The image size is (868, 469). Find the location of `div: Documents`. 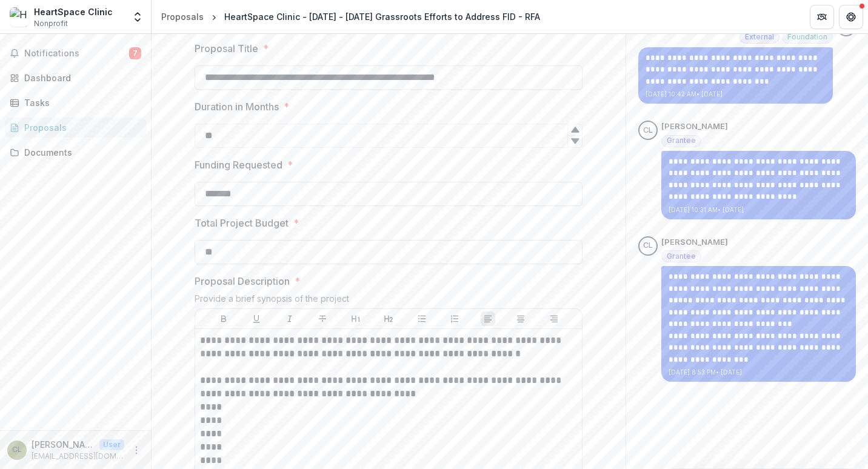

div: Documents is located at coordinates (80, 152).